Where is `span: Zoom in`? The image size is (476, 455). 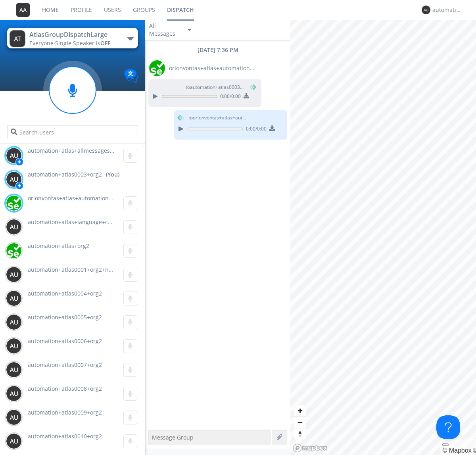
span: Zoom in is located at coordinates (300, 411).